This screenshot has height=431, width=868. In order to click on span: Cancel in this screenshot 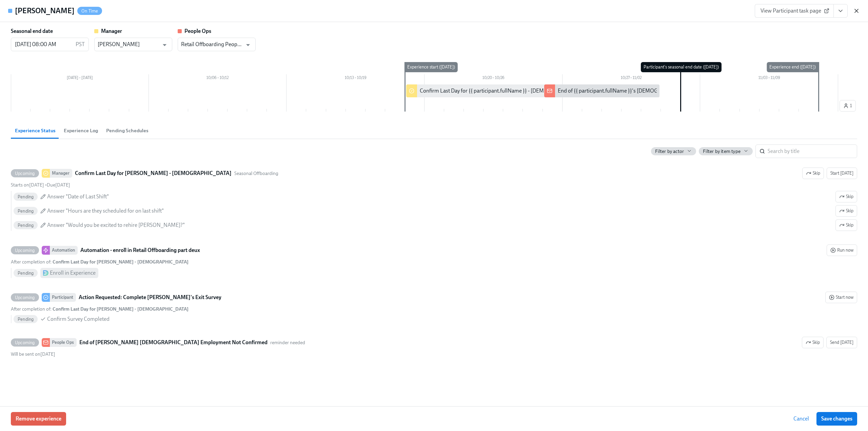, I will do `click(801, 419)`.